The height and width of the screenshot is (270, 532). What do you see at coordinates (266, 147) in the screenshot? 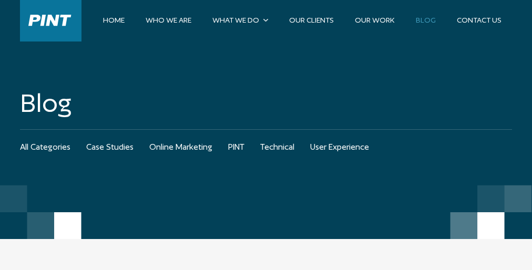
I see `nav: Blog Tag Navigation` at bounding box center [266, 147].